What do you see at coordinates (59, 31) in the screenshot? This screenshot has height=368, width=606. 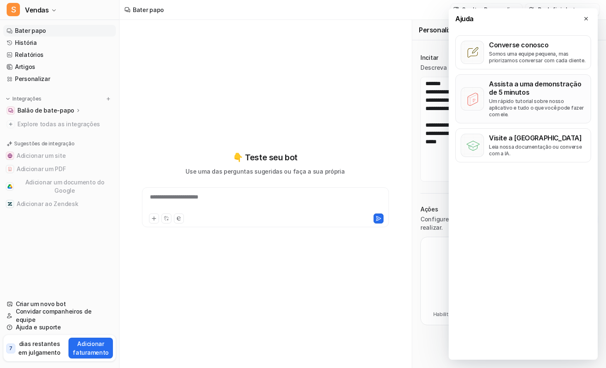 I see `a: Bater papo` at bounding box center [59, 31].